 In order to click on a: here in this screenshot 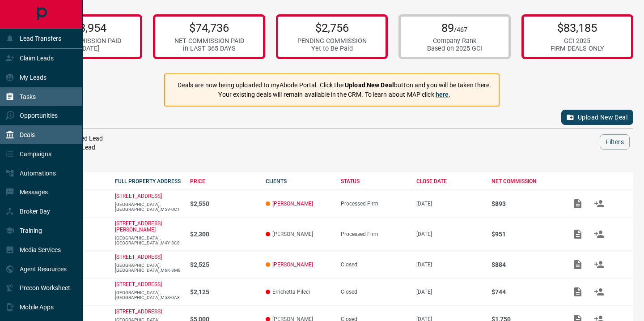, I will do `click(443, 95)`.